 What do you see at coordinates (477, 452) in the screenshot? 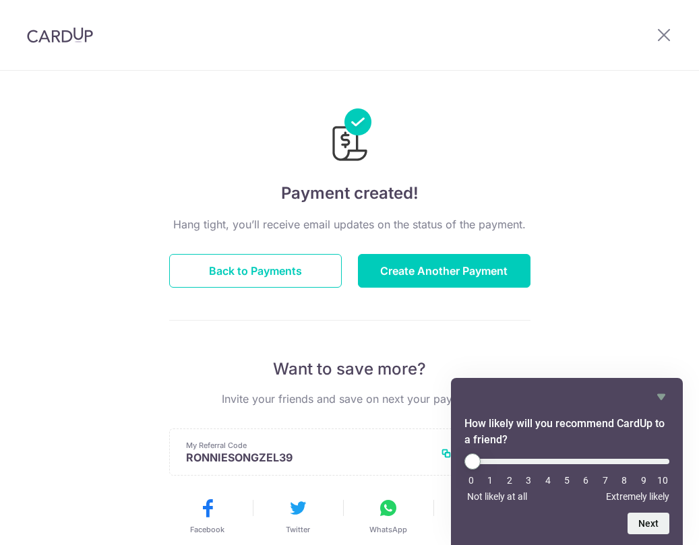
I see `button: Copy Code` at bounding box center [477, 452].